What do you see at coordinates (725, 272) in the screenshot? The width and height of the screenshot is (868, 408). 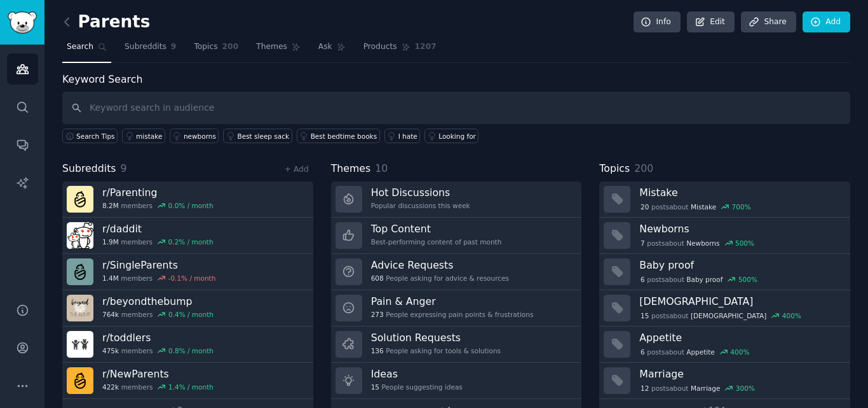 I see `a: Baby proof6postsaboutBaby proof500%` at bounding box center [725, 272].